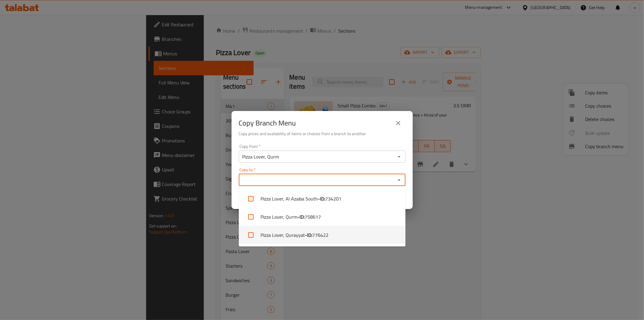  Describe the element at coordinates (322, 199) in the screenshot. I see `li: Pizza Lover, Al Azaiba South` at that location.